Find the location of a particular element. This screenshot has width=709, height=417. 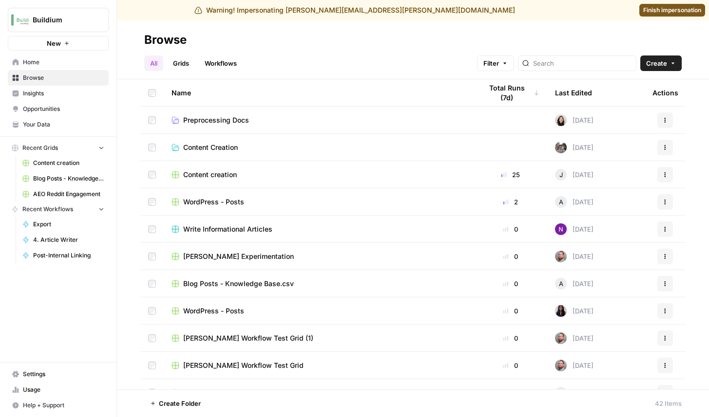

span: Recent Grids is located at coordinates (40, 148).